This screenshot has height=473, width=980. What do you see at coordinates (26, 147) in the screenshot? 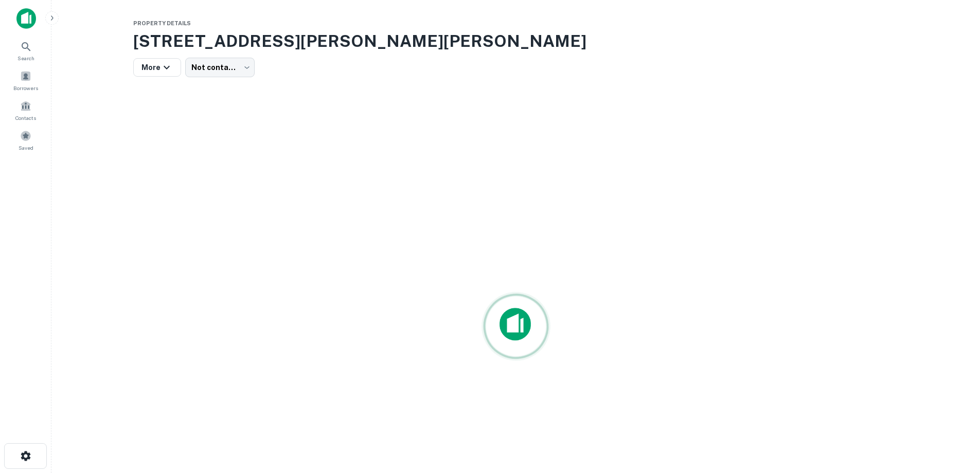
I see `span: Saved` at bounding box center [26, 147].